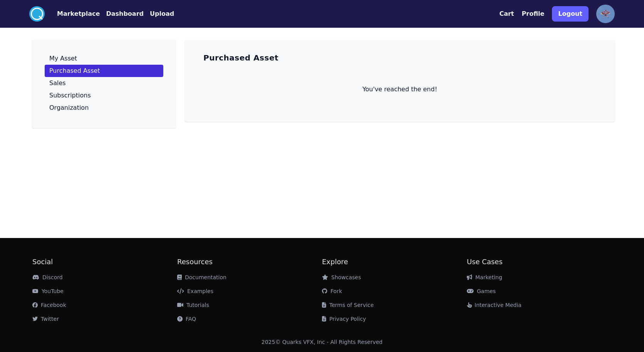 This screenshot has height=352, width=644. What do you see at coordinates (162, 14) in the screenshot?
I see `button: Upload` at bounding box center [162, 14].